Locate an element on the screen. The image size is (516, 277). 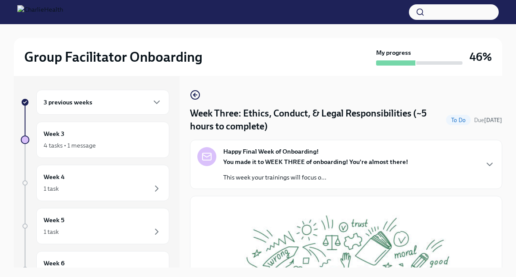
p: This week your trainings will focus o... is located at coordinates (316, 177).